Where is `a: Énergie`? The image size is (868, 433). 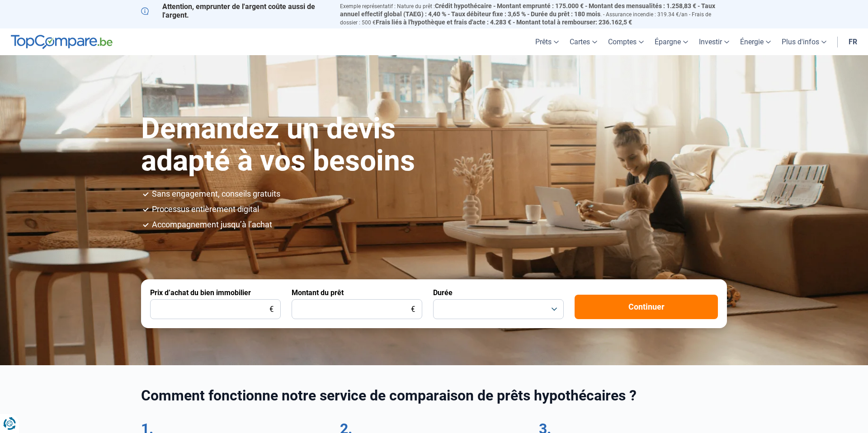 a: Énergie is located at coordinates (755, 41).